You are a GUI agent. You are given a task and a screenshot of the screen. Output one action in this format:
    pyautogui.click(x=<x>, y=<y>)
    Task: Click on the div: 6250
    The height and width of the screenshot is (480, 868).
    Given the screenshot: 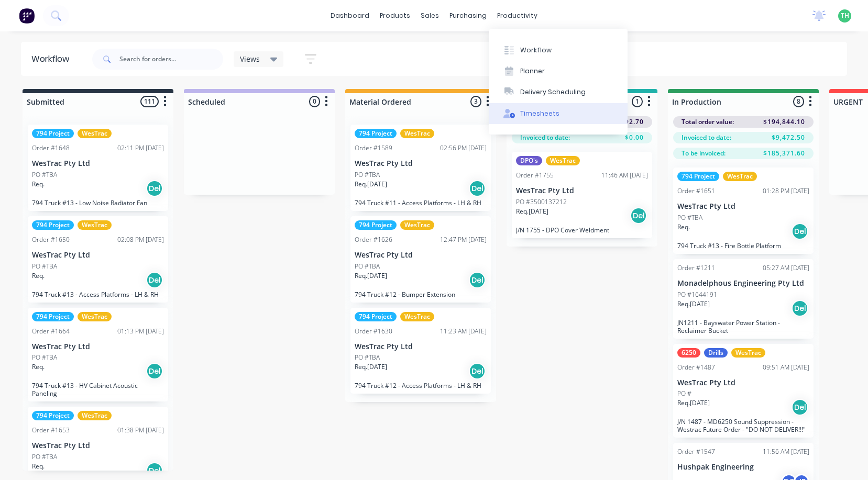 What is the action you would take?
    pyautogui.click(x=689, y=352)
    